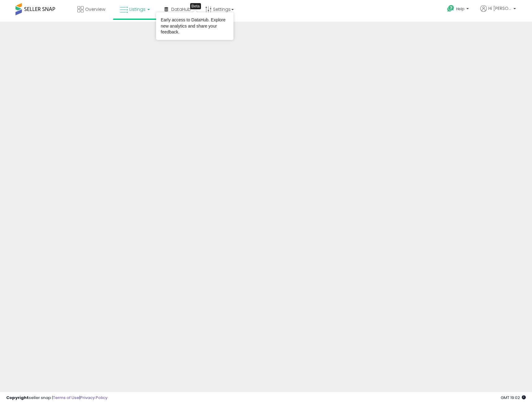 The width and height of the screenshot is (532, 404). Describe the element at coordinates (138, 10) in the screenshot. I see `span: Listings` at that location.